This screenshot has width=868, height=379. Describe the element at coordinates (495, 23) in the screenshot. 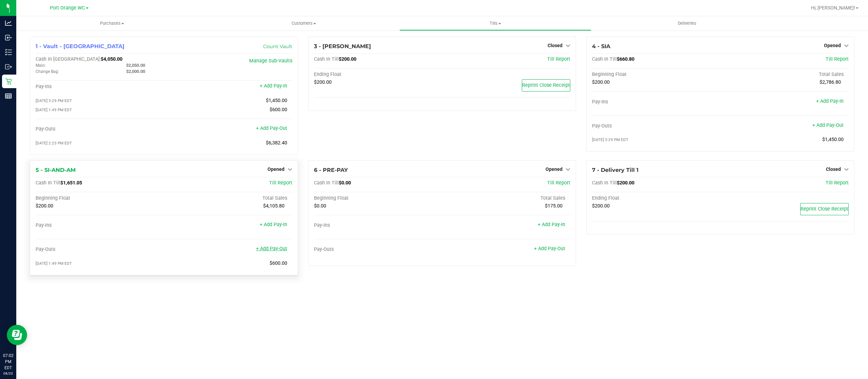

I see `a: Tills` at that location.